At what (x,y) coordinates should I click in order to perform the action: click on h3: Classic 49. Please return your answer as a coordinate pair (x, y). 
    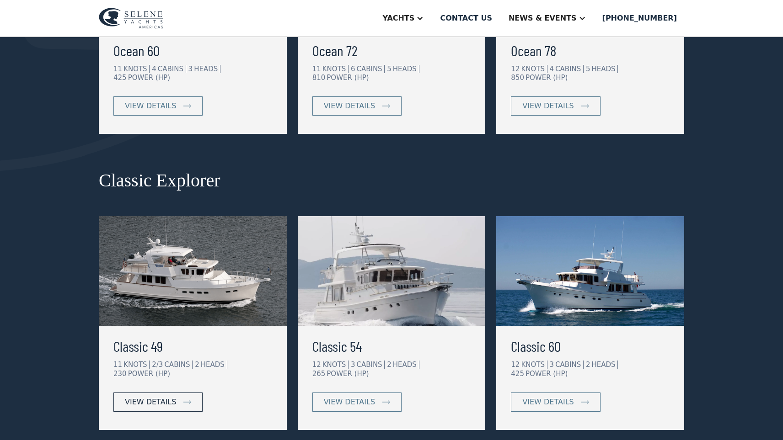
    Looking at the image, I should click on (193, 346).